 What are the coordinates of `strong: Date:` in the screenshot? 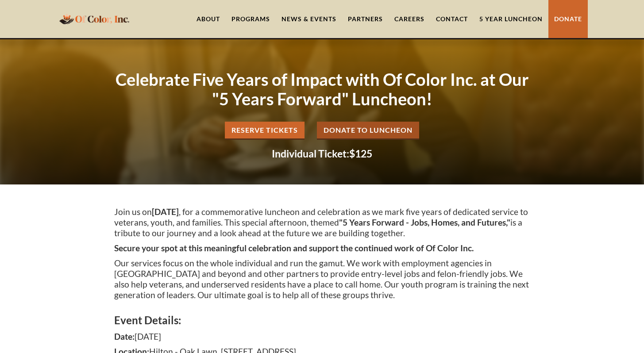 It's located at (125, 336).